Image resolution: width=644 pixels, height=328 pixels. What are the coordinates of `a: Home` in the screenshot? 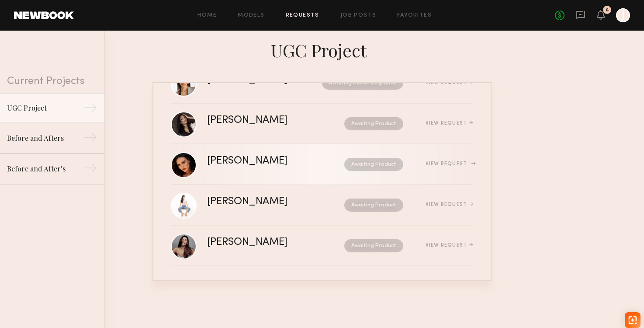 It's located at (207, 15).